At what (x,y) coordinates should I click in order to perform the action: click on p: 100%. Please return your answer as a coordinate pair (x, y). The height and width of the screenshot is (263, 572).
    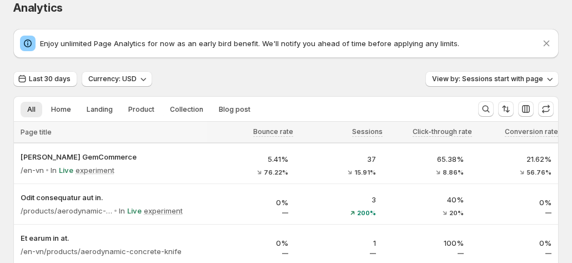
    Looking at the image, I should click on (427, 243).